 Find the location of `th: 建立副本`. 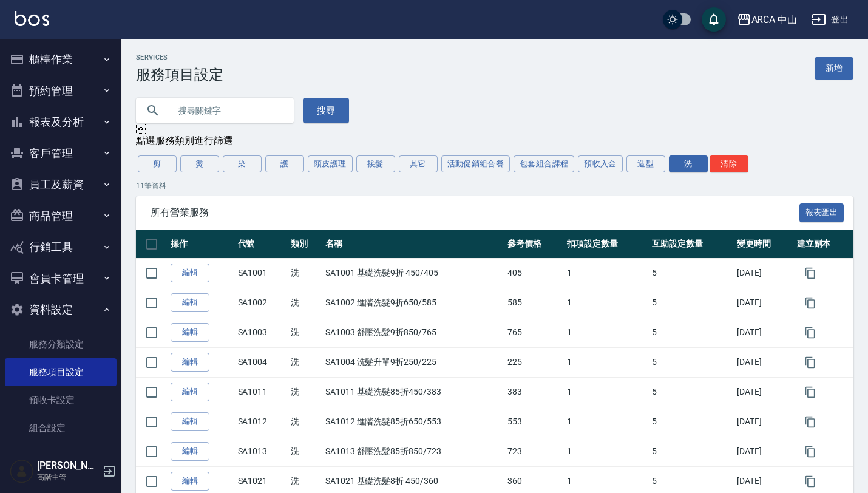

th: 建立副本 is located at coordinates (823, 244).